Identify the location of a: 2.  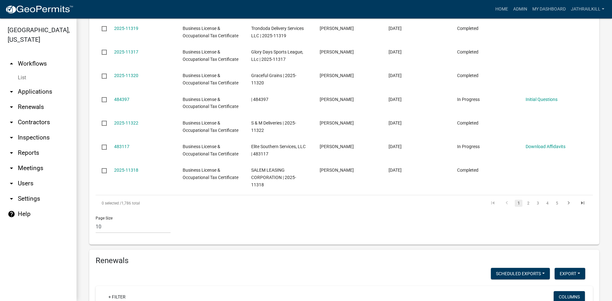
(528, 203).